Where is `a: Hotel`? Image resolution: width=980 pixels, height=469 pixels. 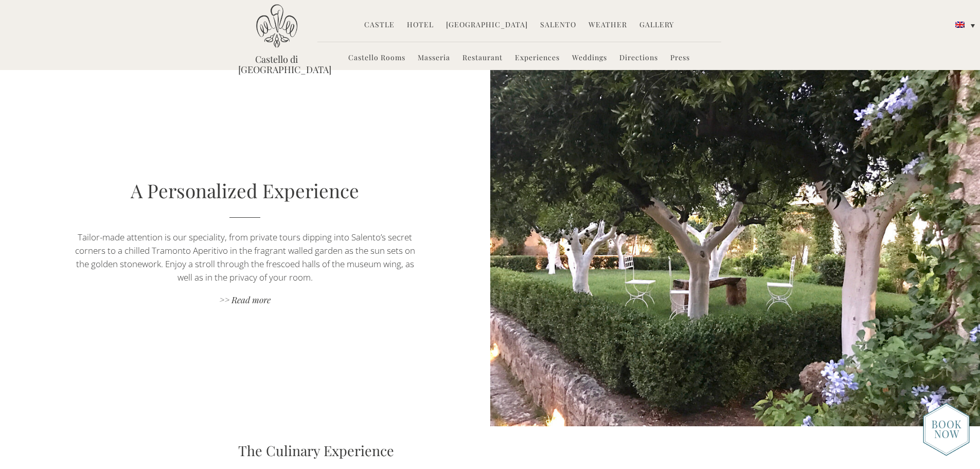 a: Hotel is located at coordinates (421, 25).